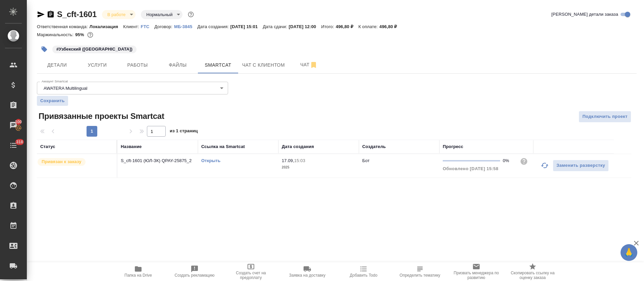 This screenshot has height=281, width=644. What do you see at coordinates (190, 14) in the screenshot?
I see `button: Доп статусы указывают на важность/срочность заказа` at bounding box center [190, 14].